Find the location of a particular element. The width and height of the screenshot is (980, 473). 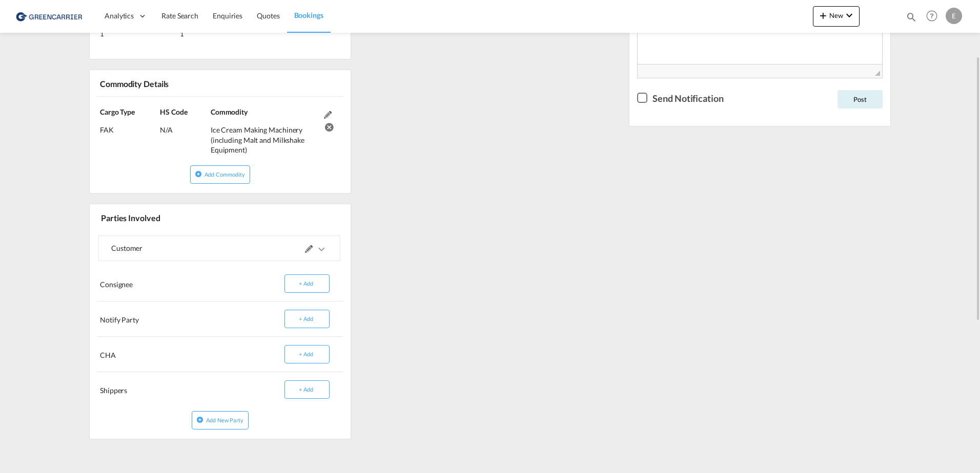

div: Commodity Details is located at coordinates (157, 83).